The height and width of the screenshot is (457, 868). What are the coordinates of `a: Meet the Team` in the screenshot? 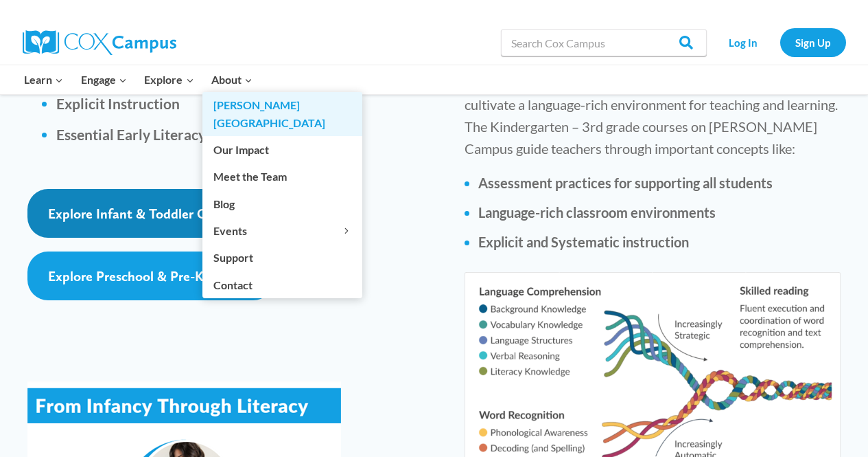 It's located at (282, 176).